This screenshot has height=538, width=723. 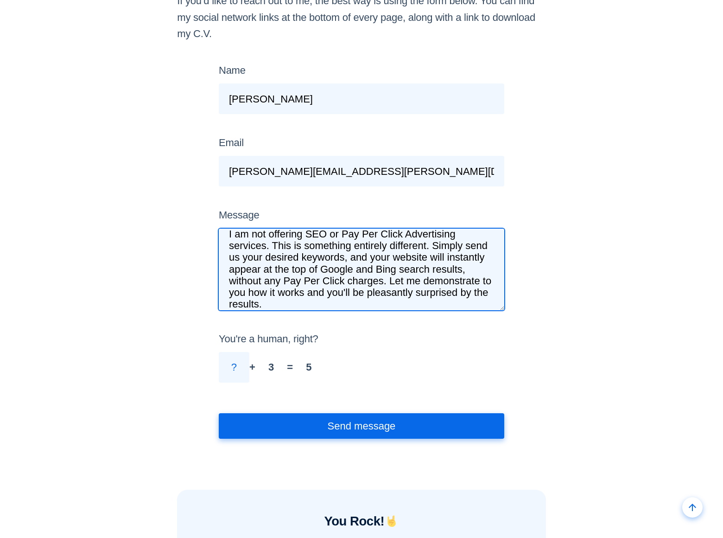 I want to click on div: + 3 = 5, so click(x=362, y=372).